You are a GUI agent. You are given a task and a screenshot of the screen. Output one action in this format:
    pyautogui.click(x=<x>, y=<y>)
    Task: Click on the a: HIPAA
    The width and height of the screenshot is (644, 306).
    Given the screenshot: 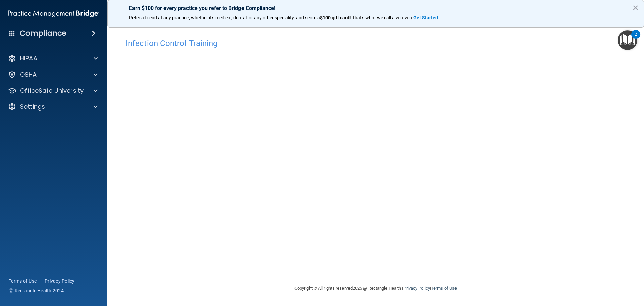 What is the action you would take?
    pyautogui.click(x=52, y=58)
    